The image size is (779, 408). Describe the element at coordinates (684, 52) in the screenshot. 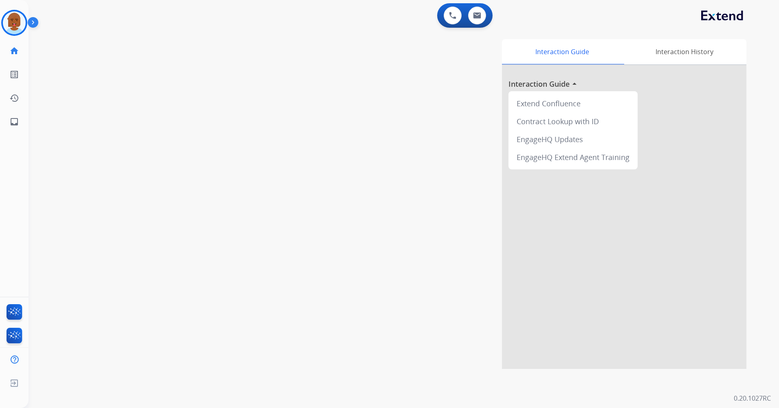

I see `div: Interaction History` at that location.